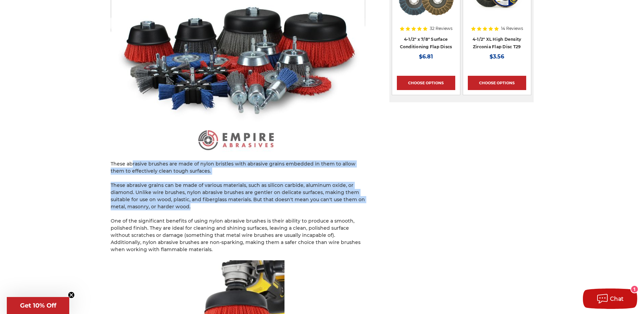 The height and width of the screenshot is (314, 644). What do you see at coordinates (71, 295) in the screenshot?
I see `button: Close teaser` at bounding box center [71, 295].